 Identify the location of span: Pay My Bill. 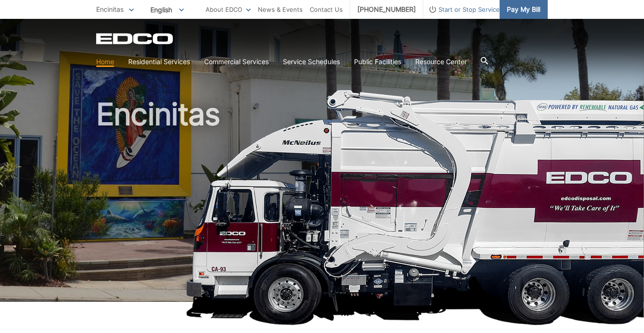
(523, 10).